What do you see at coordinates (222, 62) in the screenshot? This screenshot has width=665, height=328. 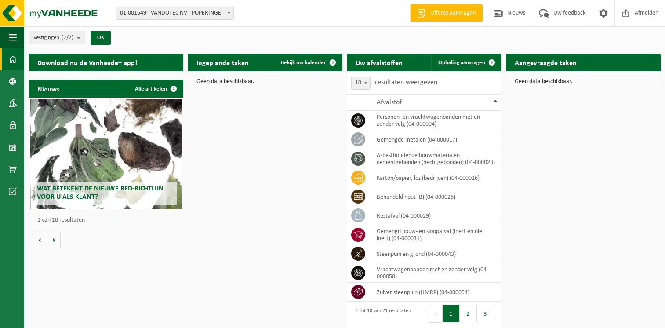 I see `h2: Ingeplande taken` at bounding box center [222, 62].